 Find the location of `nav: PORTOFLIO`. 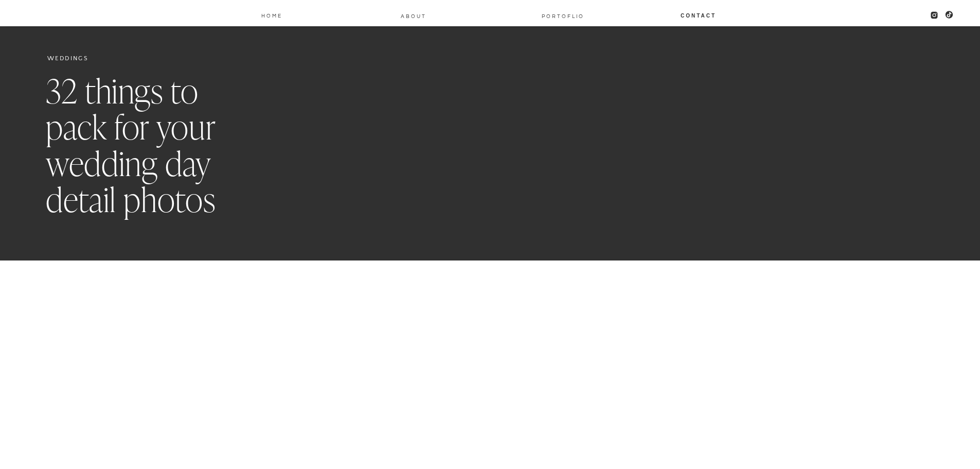

nav: PORTOFLIO is located at coordinates (563, 15).